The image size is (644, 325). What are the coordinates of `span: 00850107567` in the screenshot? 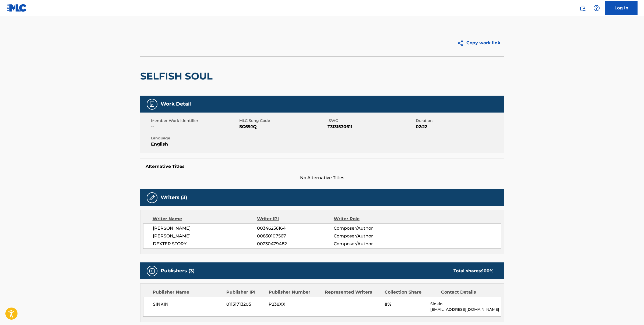 It's located at (295, 236).